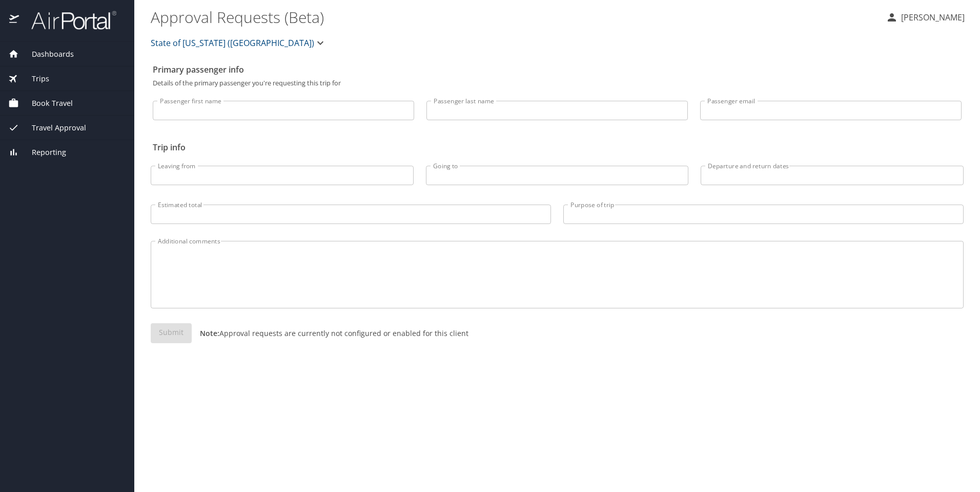  Describe the element at coordinates (557, 148) in the screenshot. I see `h2: Trip info` at that location.